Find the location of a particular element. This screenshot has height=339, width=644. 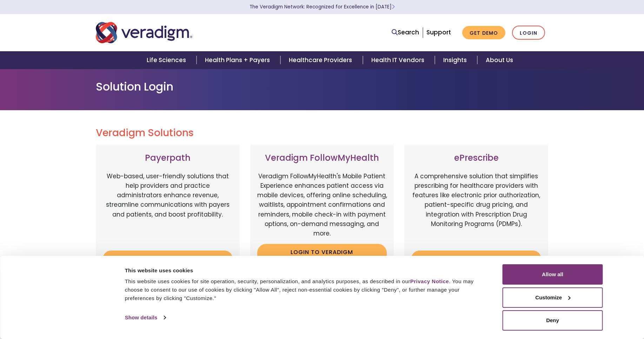

a: Insights is located at coordinates (456, 60).